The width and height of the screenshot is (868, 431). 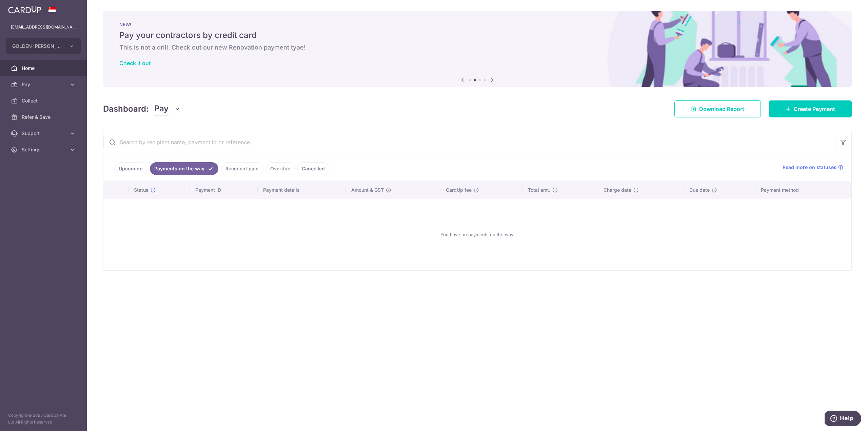 I want to click on a: Payments on the way, so click(x=184, y=169).